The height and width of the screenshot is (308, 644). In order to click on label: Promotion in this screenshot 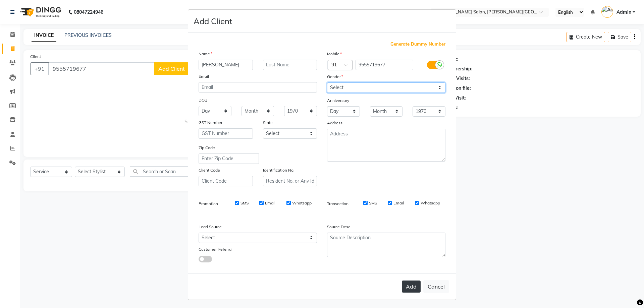, I will do `click(208, 204)`.